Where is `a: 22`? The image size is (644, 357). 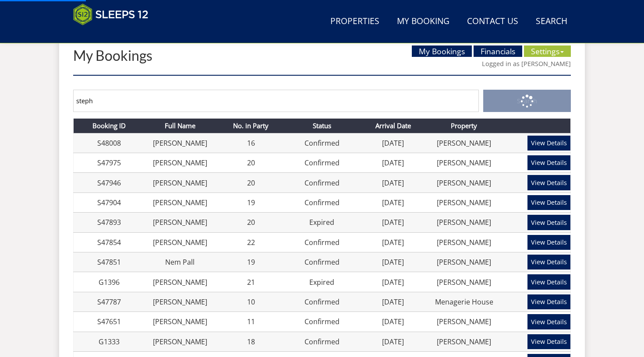 a: 22 is located at coordinates (251, 242).